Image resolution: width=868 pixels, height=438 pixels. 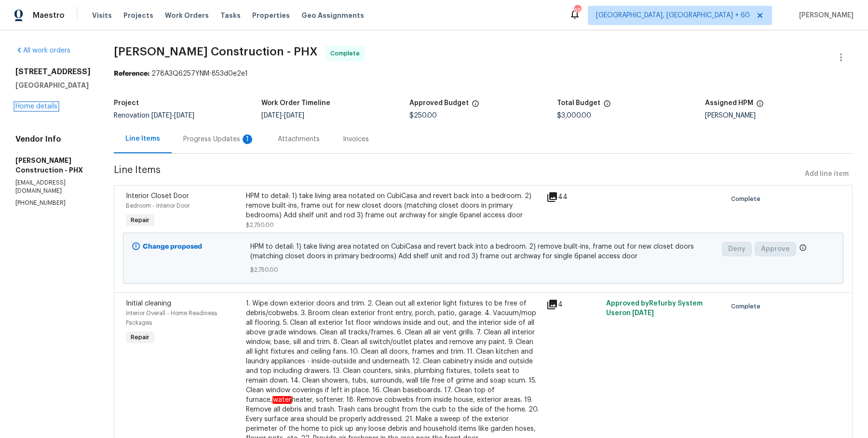 What do you see at coordinates (423, 115) in the screenshot?
I see `span: $250.00` at bounding box center [423, 115].